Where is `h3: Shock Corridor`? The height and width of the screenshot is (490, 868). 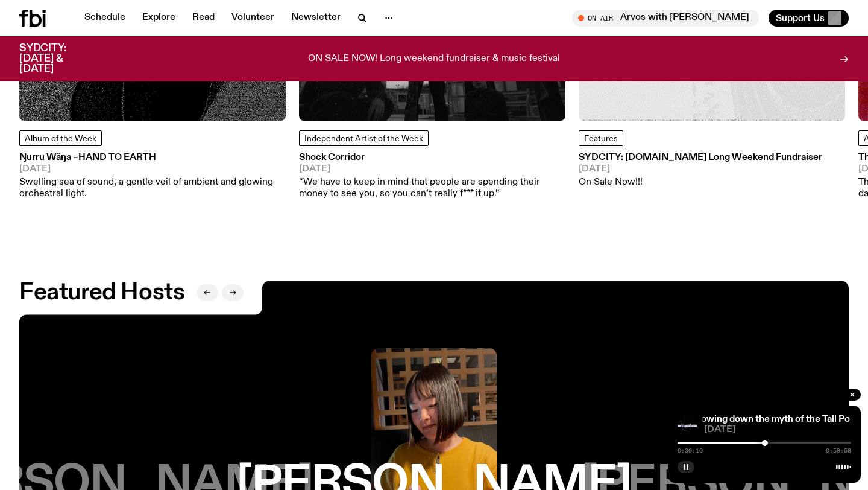
h3: Shock Corridor is located at coordinates (432, 157).